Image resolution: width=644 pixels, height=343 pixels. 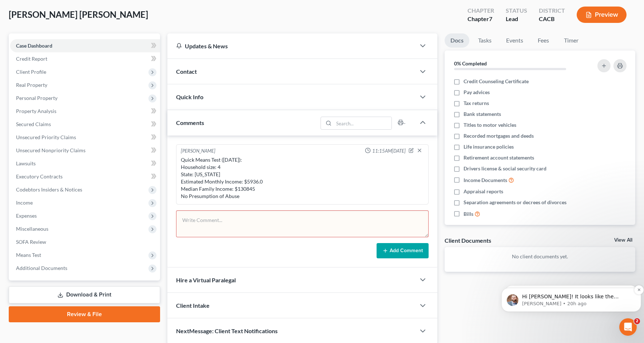 What do you see at coordinates (186, 71) in the screenshot?
I see `span: Contact` at bounding box center [186, 71].